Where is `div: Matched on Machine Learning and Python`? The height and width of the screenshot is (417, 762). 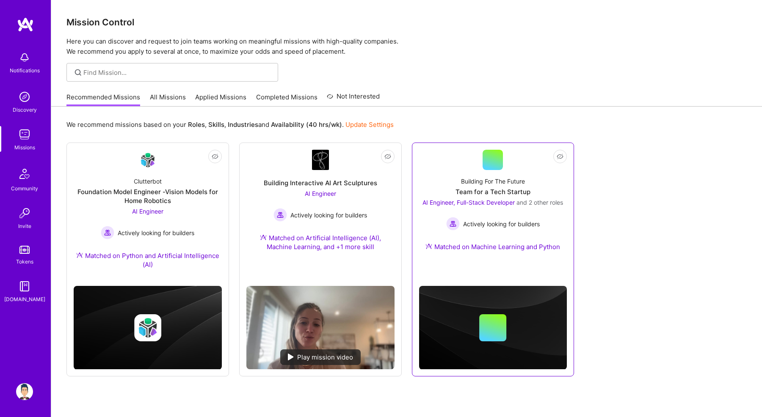
div: Matched on Machine Learning and Python is located at coordinates (493, 247).